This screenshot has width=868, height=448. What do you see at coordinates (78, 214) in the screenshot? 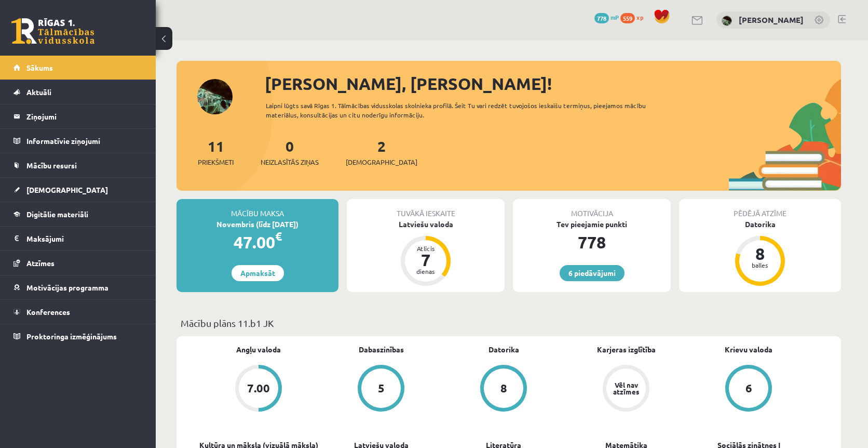
I see `a: Digitālie materiāli` at bounding box center [78, 214].